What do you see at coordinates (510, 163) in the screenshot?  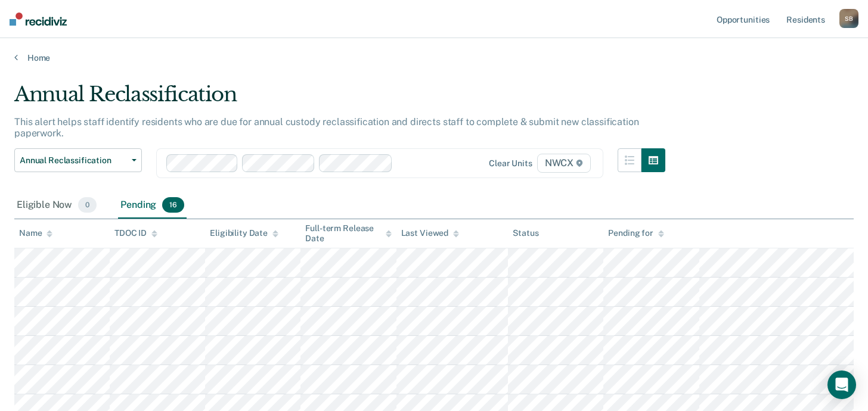 I see `div: Clear units` at bounding box center [510, 163].